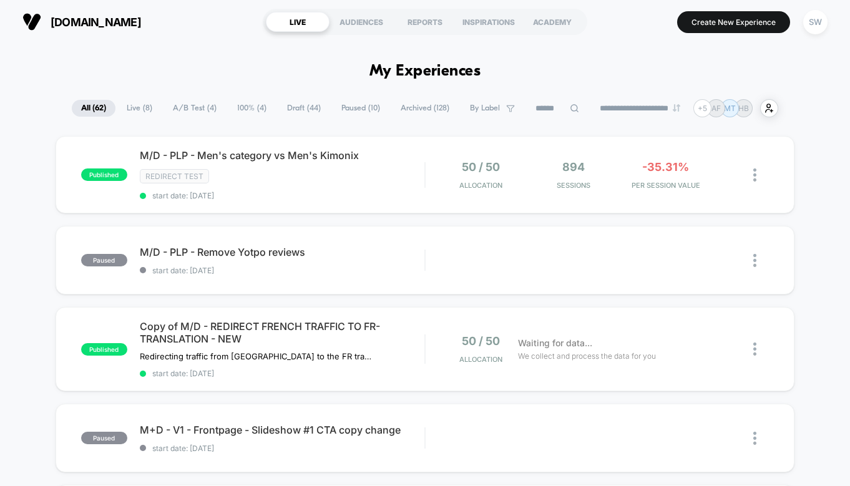  I want to click on span: Sessions, so click(574, 185).